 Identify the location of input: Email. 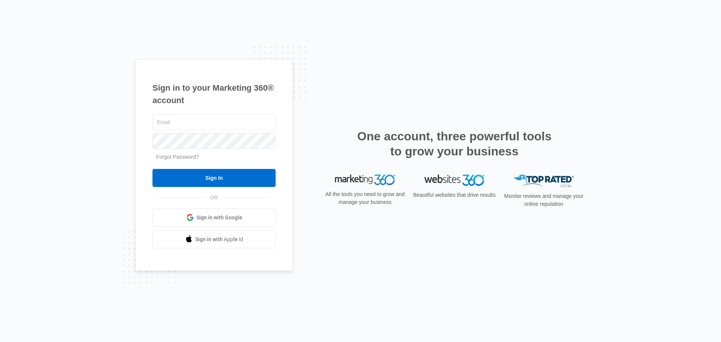
(214, 122).